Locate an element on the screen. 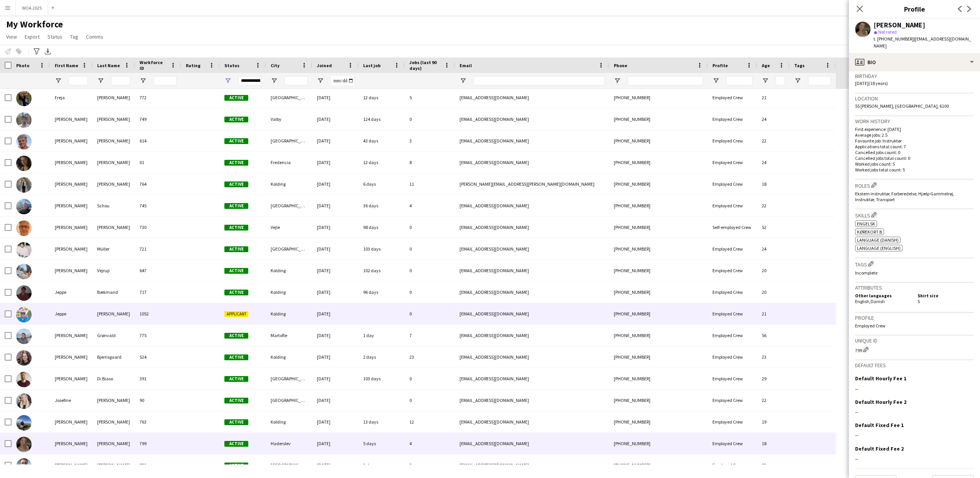 The width and height of the screenshot is (980, 478). a: Tag is located at coordinates (74, 37).